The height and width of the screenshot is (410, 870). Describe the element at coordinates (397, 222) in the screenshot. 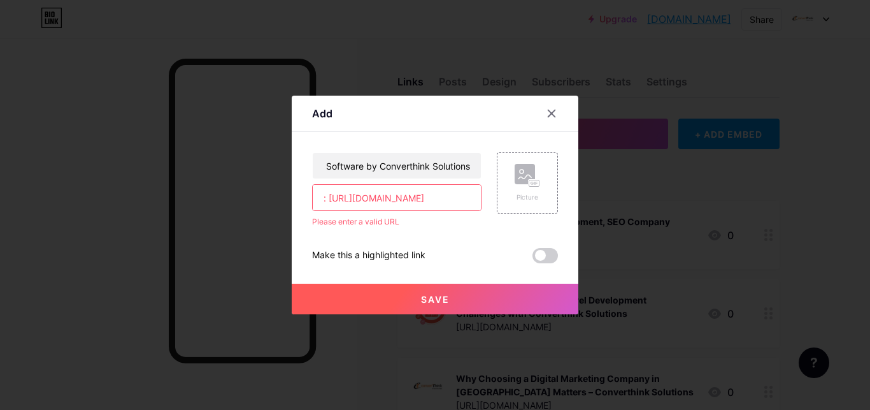

I see `div: Please enter a valid URL` at that location.